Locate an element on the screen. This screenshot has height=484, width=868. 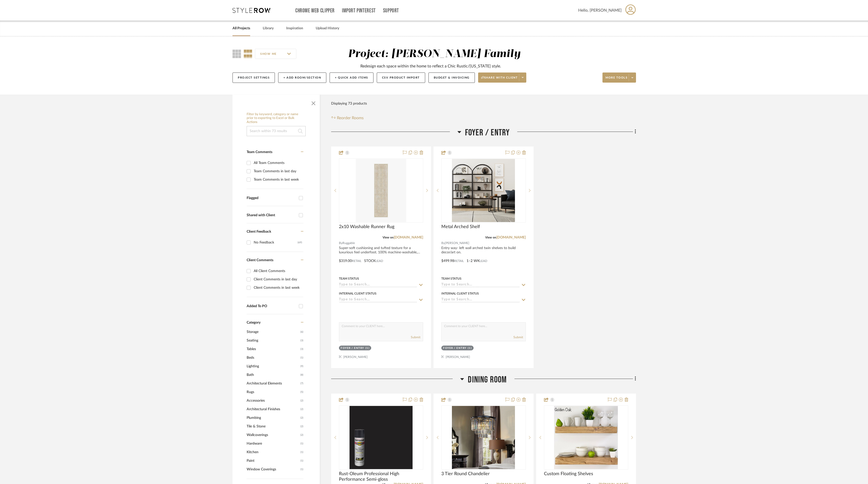
a: Import Pinterest is located at coordinates (359, 11).